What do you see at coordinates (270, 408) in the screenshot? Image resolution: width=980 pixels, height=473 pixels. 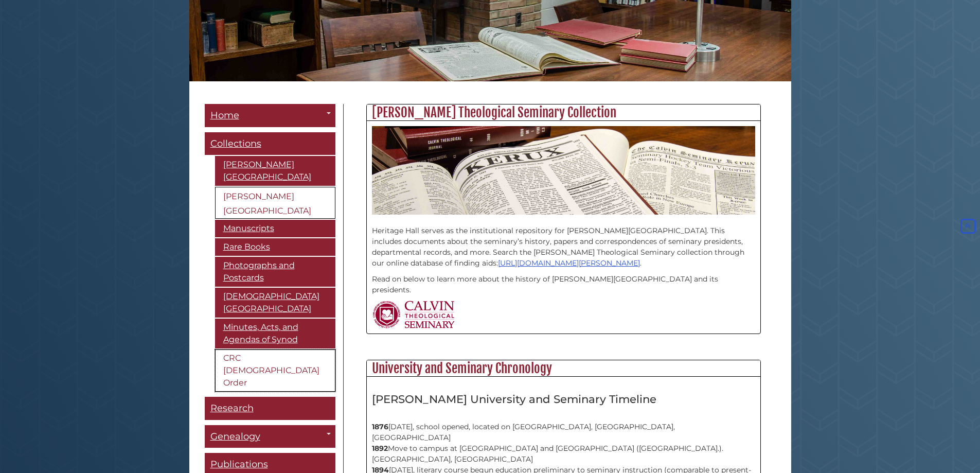 I see `a: Research` at bounding box center [270, 408].